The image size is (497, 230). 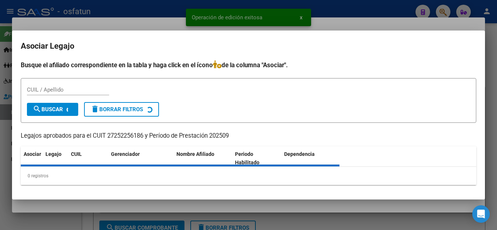 What do you see at coordinates (53, 154) in the screenshot?
I see `span: Legajo` at bounding box center [53, 154].